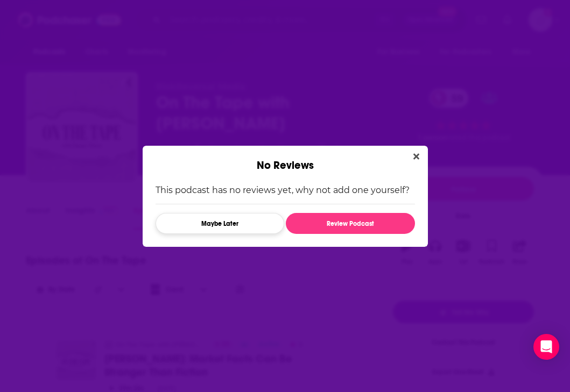 This screenshot has height=392, width=570. What do you see at coordinates (546, 347) in the screenshot?
I see `div: Open Intercom Messenger` at bounding box center [546, 347].